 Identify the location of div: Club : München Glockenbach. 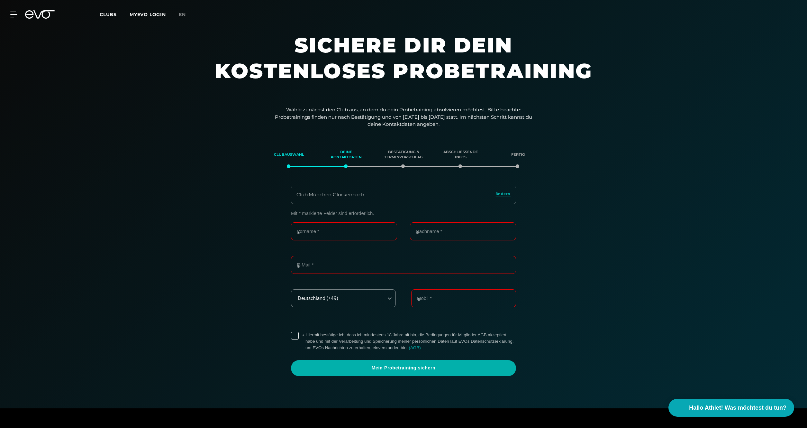
(330, 195).